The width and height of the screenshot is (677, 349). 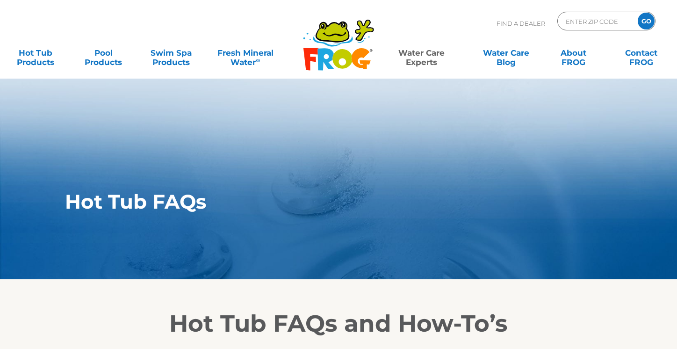 What do you see at coordinates (103, 53) in the screenshot?
I see `a: PoolProducts` at bounding box center [103, 53].